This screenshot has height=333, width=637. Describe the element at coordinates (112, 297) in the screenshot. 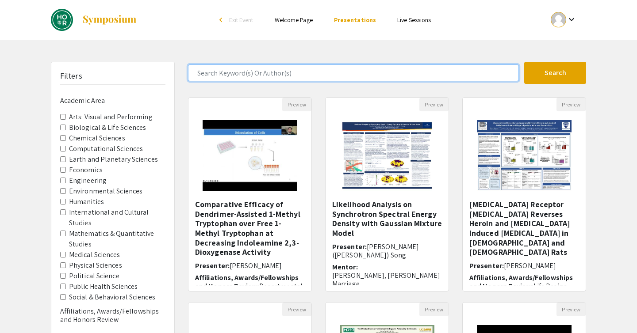

I see `label: Social & Behavioral Sciences` at that location.